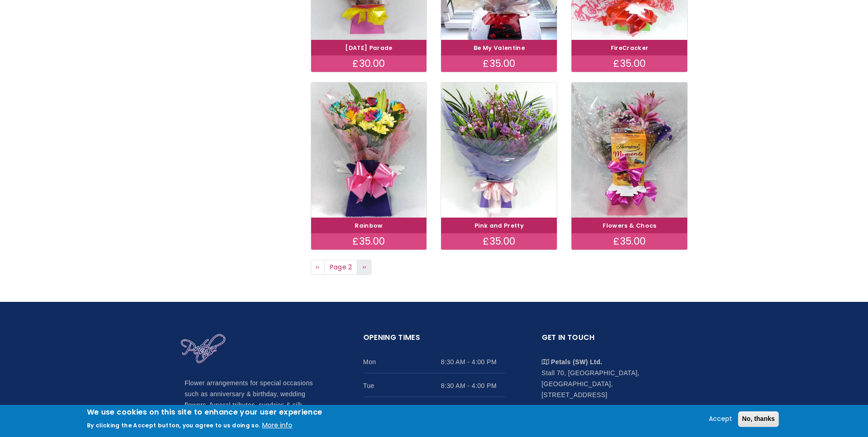 This screenshot has height=437, width=868. I want to click on img: Pink and Pretty, so click(499, 149).